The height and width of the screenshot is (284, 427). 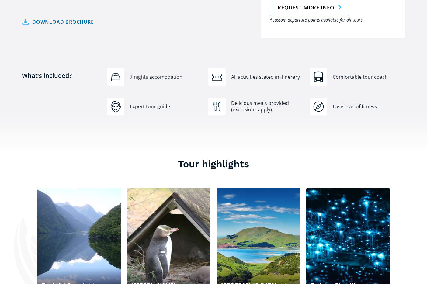 I want to click on h4: What’s included?, so click(x=61, y=87).